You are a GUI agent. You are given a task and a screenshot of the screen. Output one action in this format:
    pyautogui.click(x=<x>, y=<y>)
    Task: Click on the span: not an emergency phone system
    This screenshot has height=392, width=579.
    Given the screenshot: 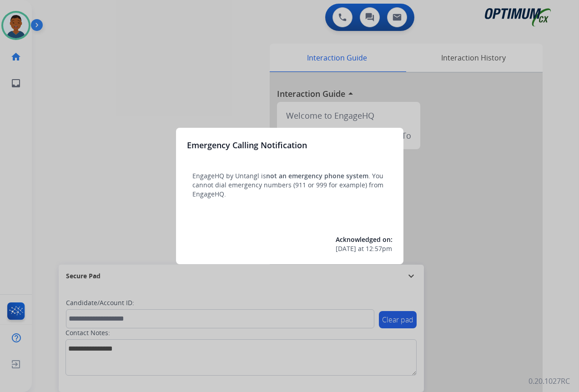 What is the action you would take?
    pyautogui.click(x=318, y=176)
    